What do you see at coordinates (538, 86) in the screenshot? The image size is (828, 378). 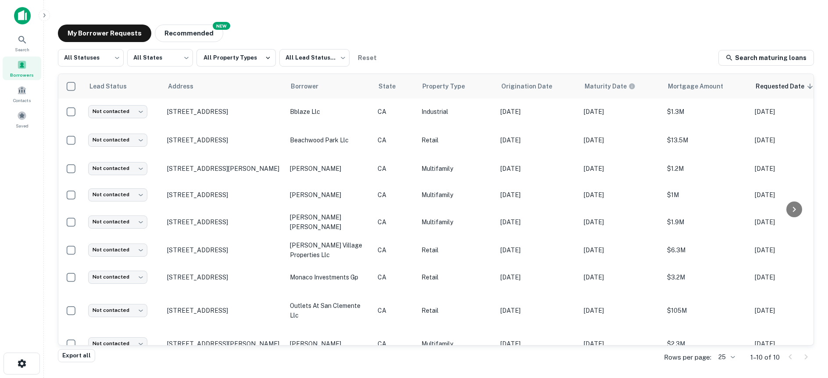 I see `th: Origination Date` at bounding box center [538, 86].